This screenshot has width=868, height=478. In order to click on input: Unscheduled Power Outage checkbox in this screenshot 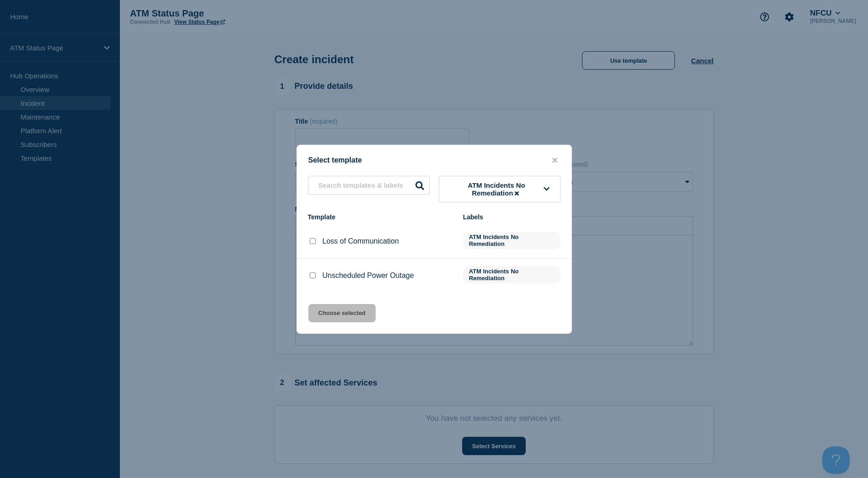, I will do `click(312, 275)`.